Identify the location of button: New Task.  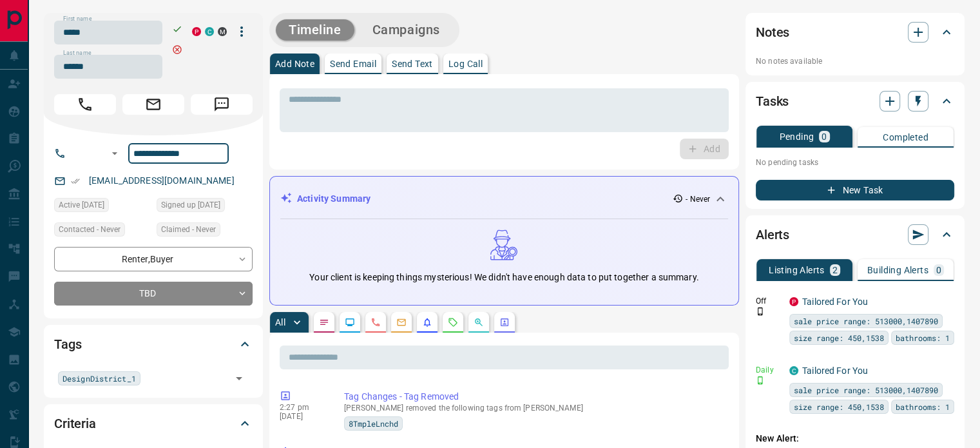
(856, 190).